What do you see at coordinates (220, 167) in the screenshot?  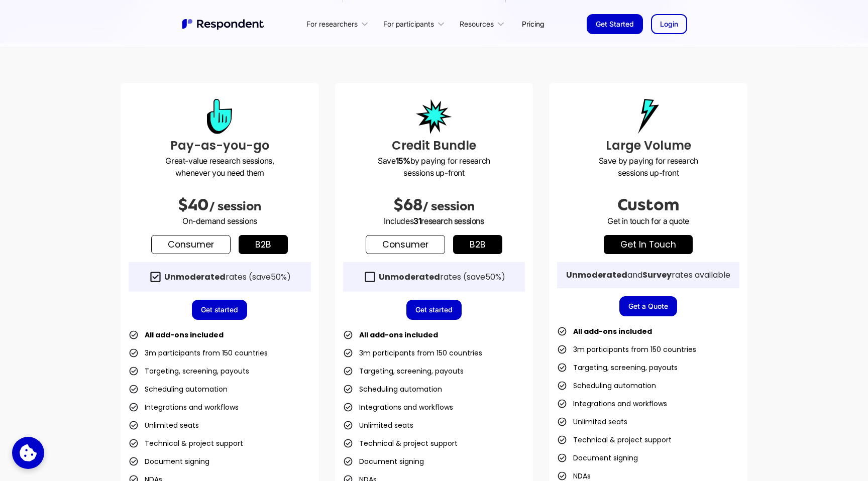 I see `p: Great-value research sessions, whenever you need them` at bounding box center [220, 167].